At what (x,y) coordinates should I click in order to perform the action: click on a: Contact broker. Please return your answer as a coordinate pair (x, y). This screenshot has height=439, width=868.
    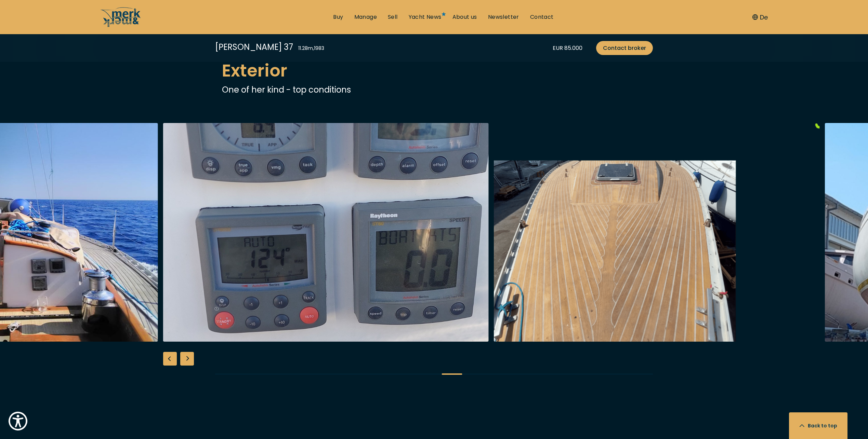
    Looking at the image, I should click on (624, 48).